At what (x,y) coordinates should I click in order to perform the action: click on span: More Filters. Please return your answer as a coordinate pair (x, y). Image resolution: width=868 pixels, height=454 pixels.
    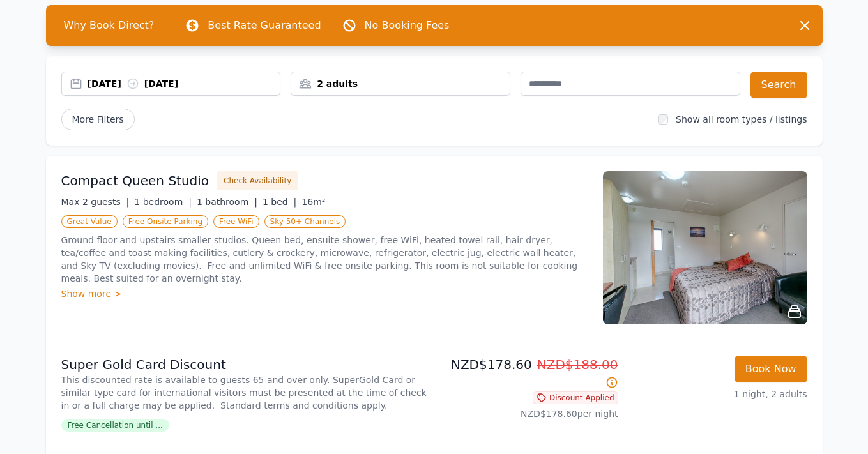
    Looking at the image, I should click on (98, 119).